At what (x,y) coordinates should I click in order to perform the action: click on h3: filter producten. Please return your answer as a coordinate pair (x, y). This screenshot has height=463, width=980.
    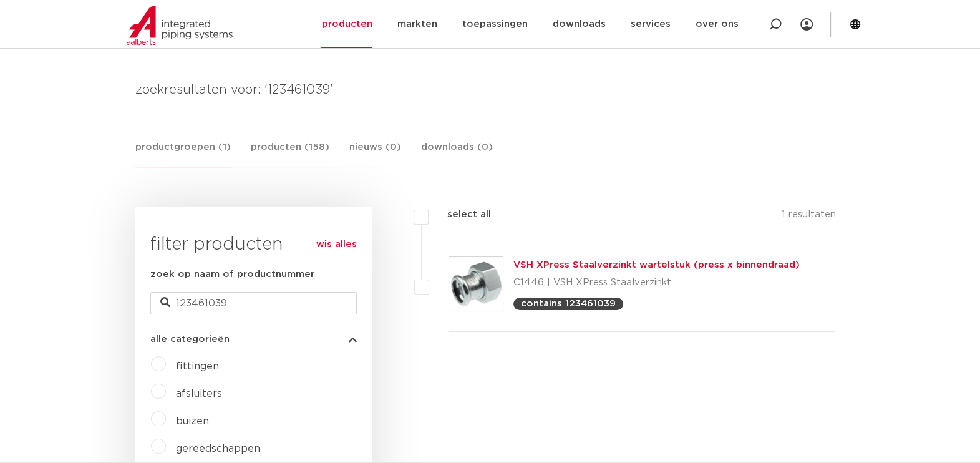
    Looking at the image, I should click on (254, 244).